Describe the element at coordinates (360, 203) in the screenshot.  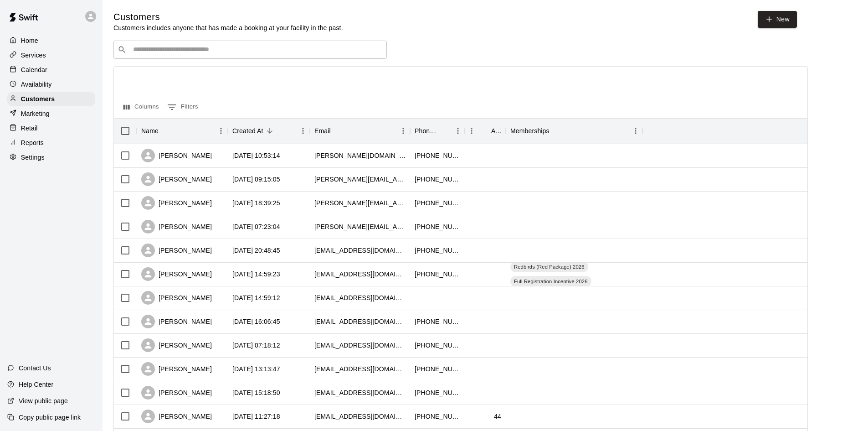
I see `div: shaunna.leigh1281@gmail.com` at that location.